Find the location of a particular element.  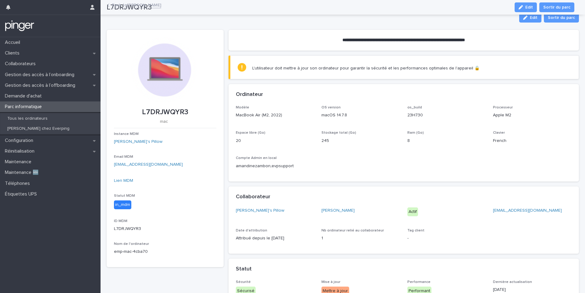

span: Nom de l'ordinateur is located at coordinates (131, 244).